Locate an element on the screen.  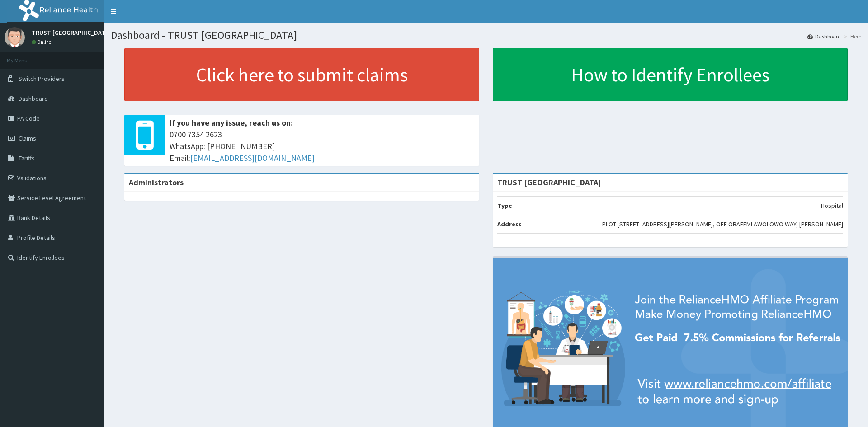
li: Here is located at coordinates (851, 36).